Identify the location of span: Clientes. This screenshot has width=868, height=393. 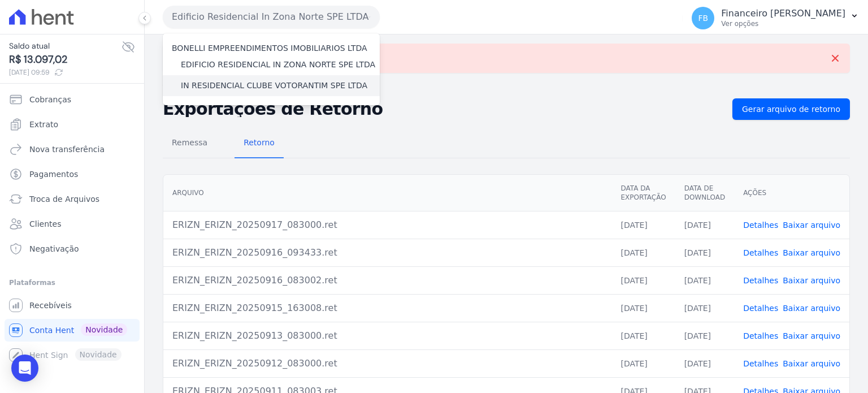
(45, 224).